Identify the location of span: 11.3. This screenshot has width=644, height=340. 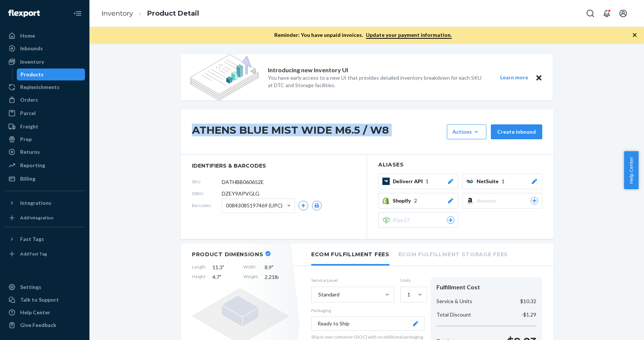
(224, 267).